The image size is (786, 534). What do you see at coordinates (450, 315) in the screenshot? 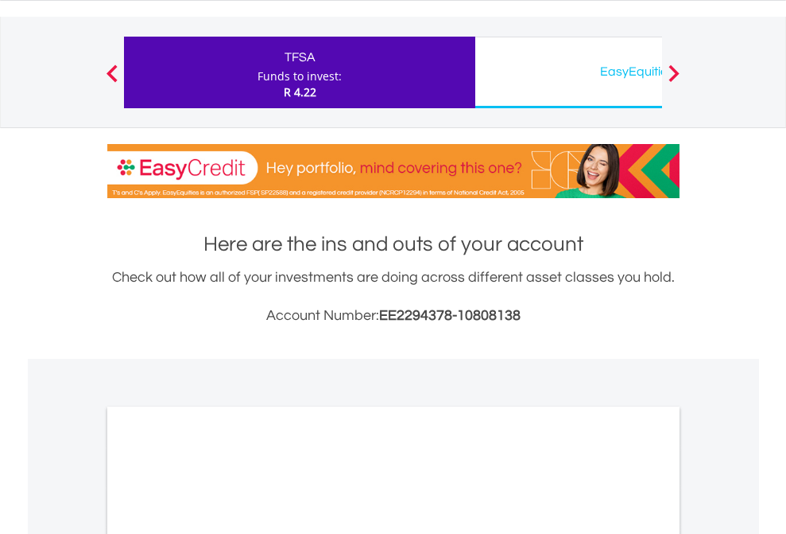
I see `span: EE2294378-10808138` at bounding box center [450, 315].